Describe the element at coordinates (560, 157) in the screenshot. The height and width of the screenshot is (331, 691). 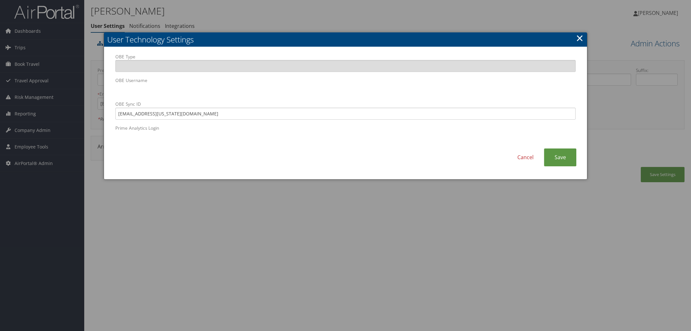
I see `a: Save` at that location.